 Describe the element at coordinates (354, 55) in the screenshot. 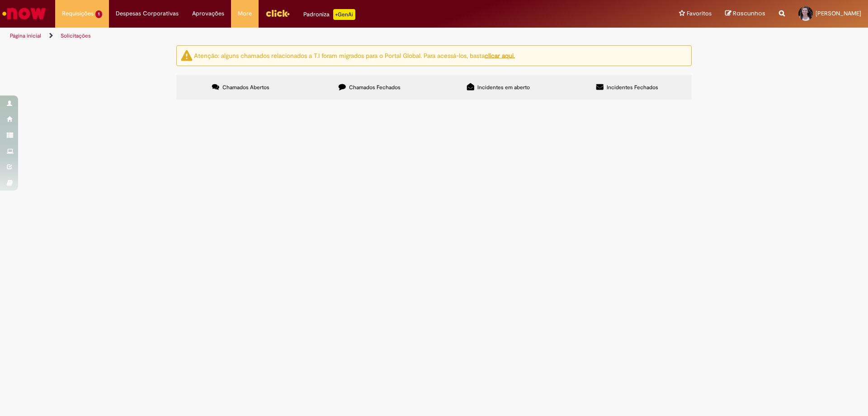

I see `ng-bind-html: Atenção: alguns chamados relacionados a T.I foram migrados para o Portal Global. Para acessá-los,...` at that location.